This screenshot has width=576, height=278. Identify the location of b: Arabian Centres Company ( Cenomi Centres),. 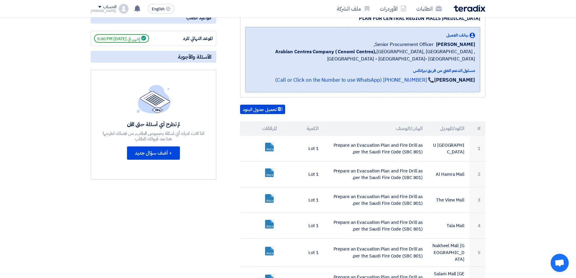
(326, 52).